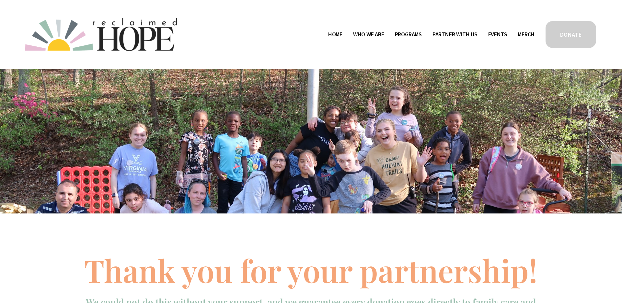 The height and width of the screenshot is (303, 622). Describe the element at coordinates (311, 270) in the screenshot. I see `span: Thank you for your partnership!` at that location.